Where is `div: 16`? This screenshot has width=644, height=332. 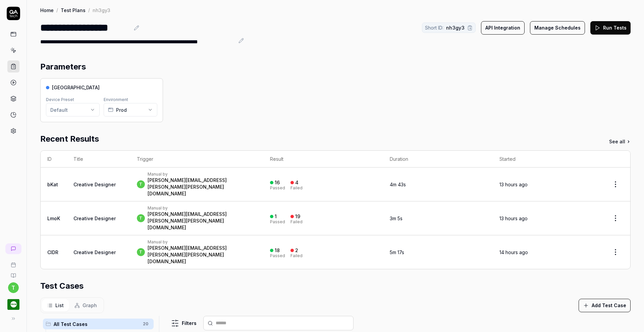 div: 16 is located at coordinates (277, 183).